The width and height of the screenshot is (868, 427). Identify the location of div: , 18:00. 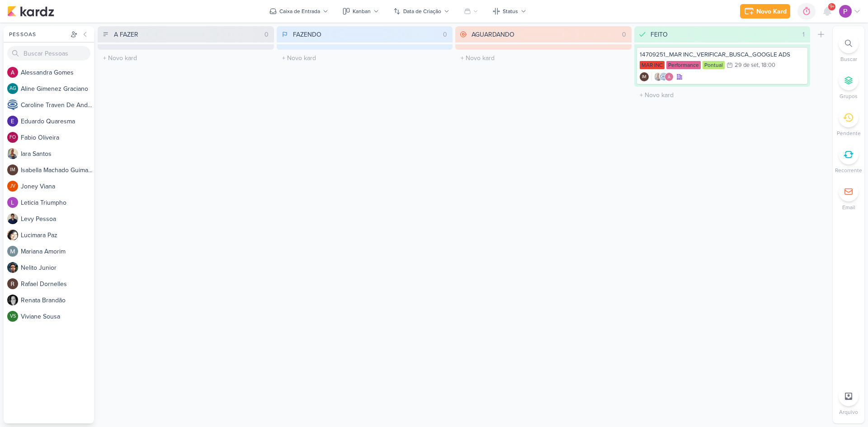
(767, 65).